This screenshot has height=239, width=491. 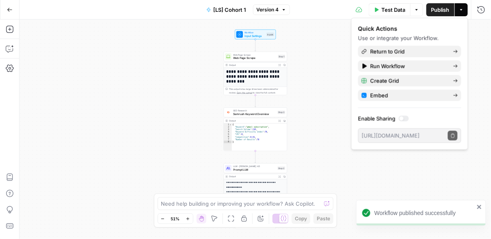 I want to click on img: v3j4otw2j2lxnxfkcl44e66h4fup, so click(x=228, y=112).